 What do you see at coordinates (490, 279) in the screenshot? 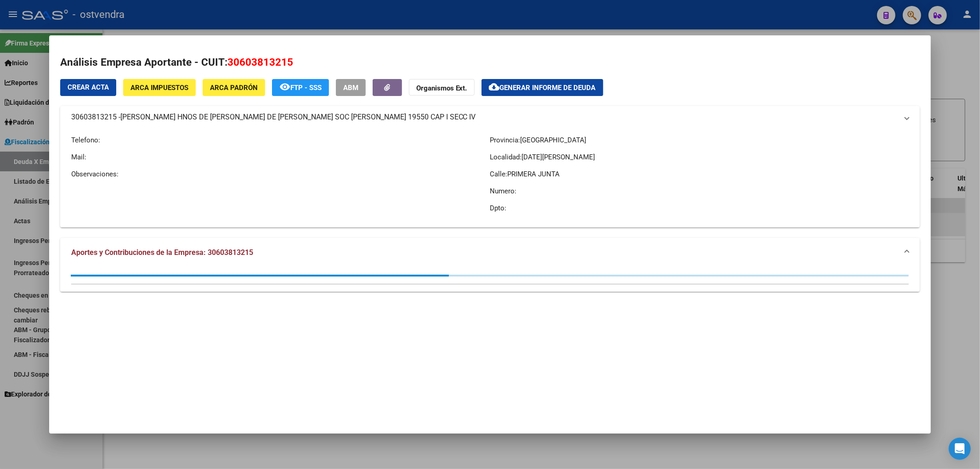
I see `div: Aportes y Contribuciones de la Empresa: 30603813215` at bounding box center [490, 279].